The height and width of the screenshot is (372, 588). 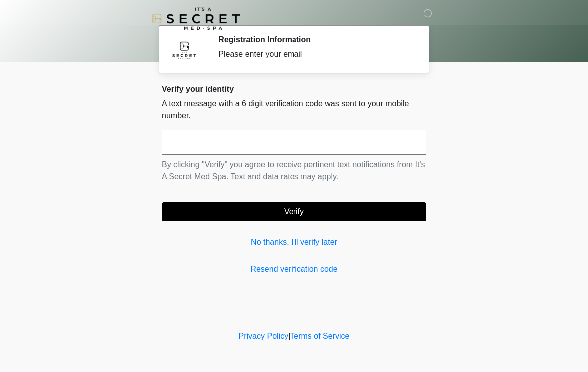 What do you see at coordinates (294, 269) in the screenshot?
I see `a: Resend verification code` at bounding box center [294, 269].